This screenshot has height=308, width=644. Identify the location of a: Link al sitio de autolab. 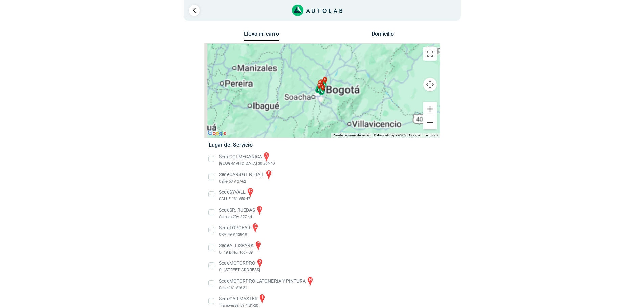
(317, 10).